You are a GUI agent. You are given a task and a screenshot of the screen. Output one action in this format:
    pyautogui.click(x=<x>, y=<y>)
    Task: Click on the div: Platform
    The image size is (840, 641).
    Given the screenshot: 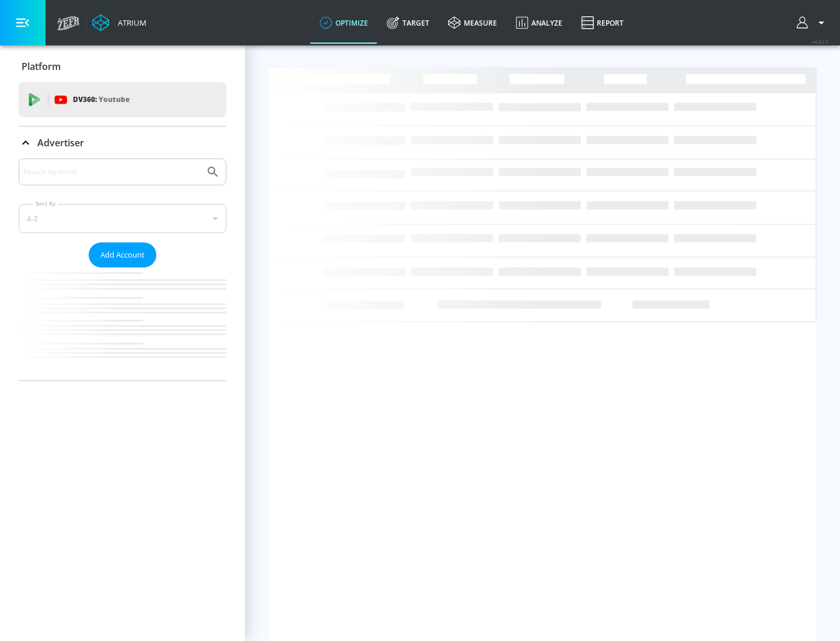 What is the action you would take?
    pyautogui.click(x=123, y=67)
    